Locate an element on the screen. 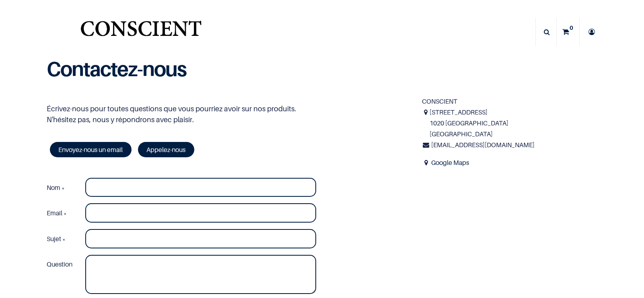  a: Appelez-nous is located at coordinates (166, 150).